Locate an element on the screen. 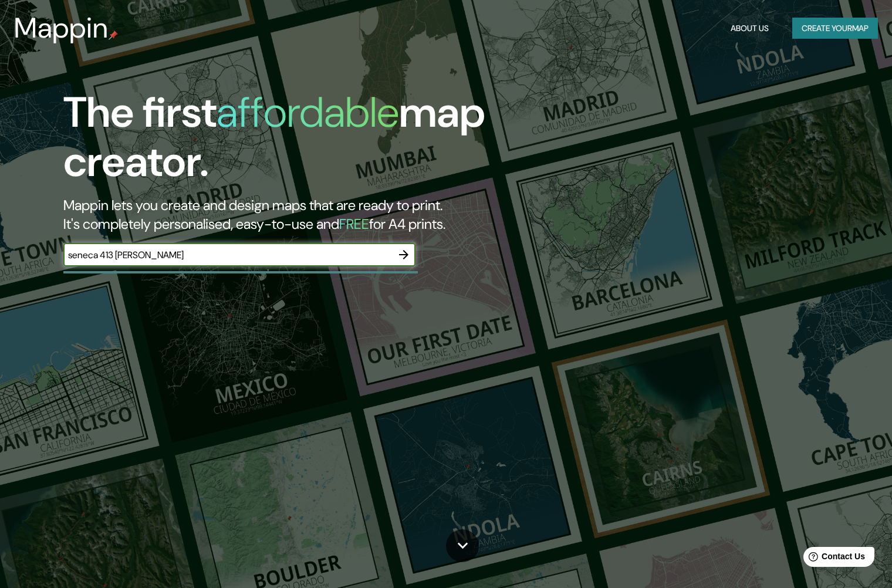  h1: affordable is located at coordinates (308, 112).